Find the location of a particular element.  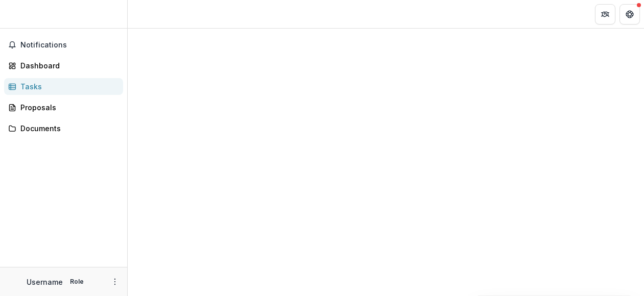

button: Get Help is located at coordinates (630, 14).